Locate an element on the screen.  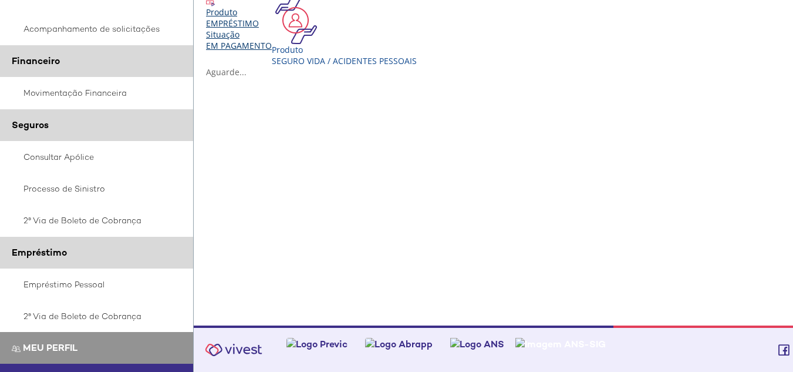
img: Logo Abrapp is located at coordinates (399, 343).